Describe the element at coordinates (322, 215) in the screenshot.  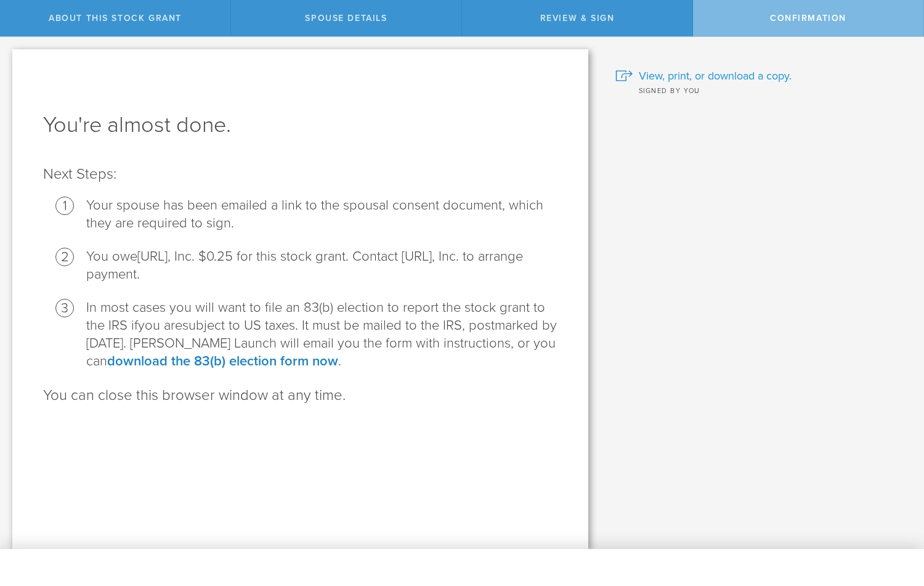
I see `li: Your spouse has been emailed a link to the spousal consent document, which they are required to s...` at that location.